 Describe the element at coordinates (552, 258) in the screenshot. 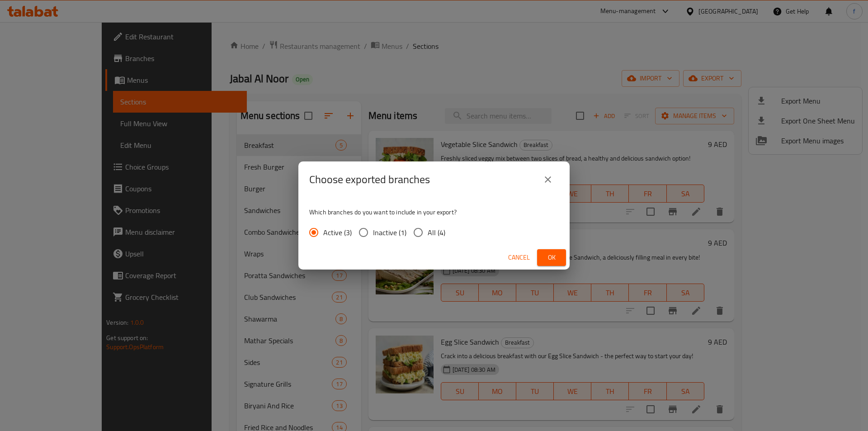

I see `span: Ok` at that location.